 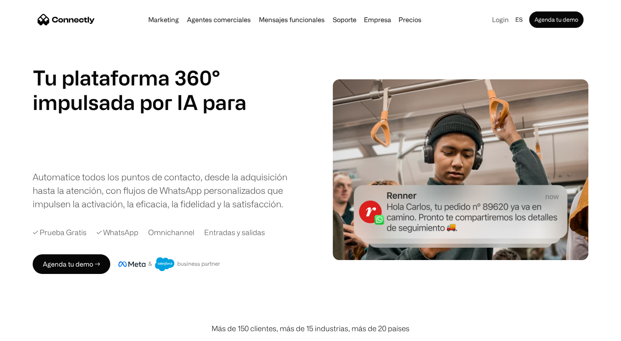 I want to click on aside: Language selected: Español, so click(x=29, y=332).